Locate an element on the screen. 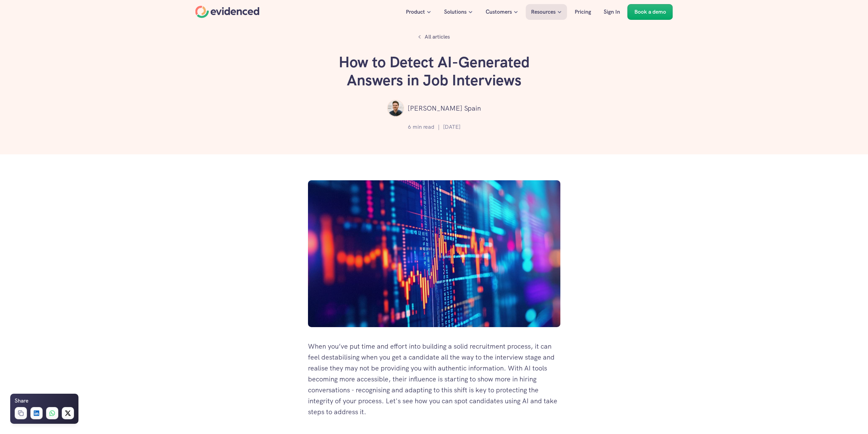 Image resolution: width=868 pixels, height=434 pixels. a: Sign In is located at coordinates (612, 12).